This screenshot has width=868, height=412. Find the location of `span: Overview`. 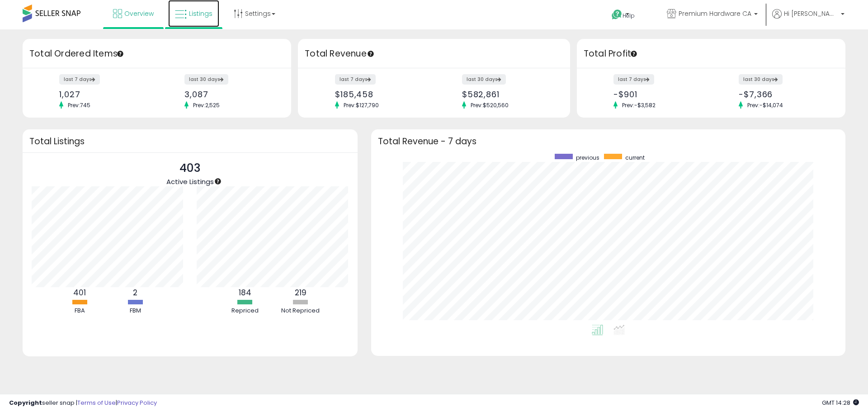

span: Overview is located at coordinates (139, 14).